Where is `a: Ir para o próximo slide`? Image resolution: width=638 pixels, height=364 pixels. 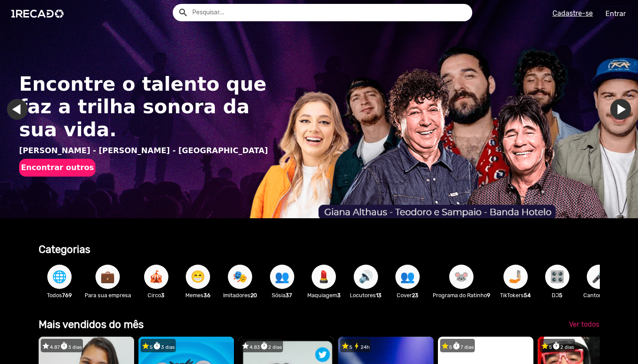 a: Ir para o próximo slide is located at coordinates (621, 109).